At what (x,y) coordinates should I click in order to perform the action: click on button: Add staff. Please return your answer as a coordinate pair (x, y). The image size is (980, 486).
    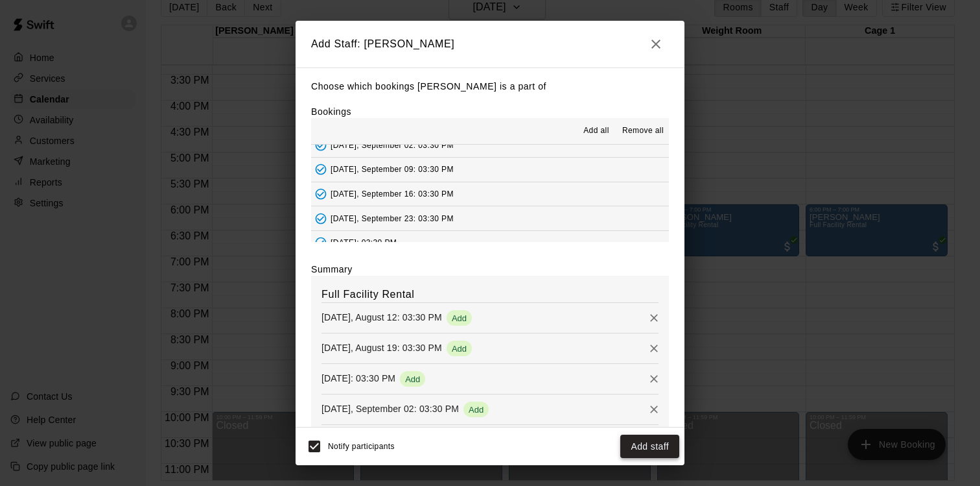
    Looking at the image, I should click on (650, 446).